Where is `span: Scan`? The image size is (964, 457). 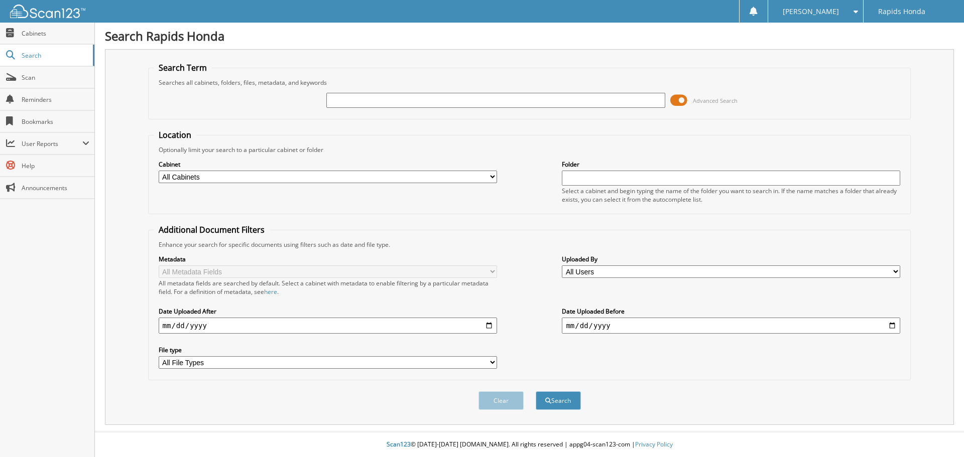
span: Scan is located at coordinates (55, 77).